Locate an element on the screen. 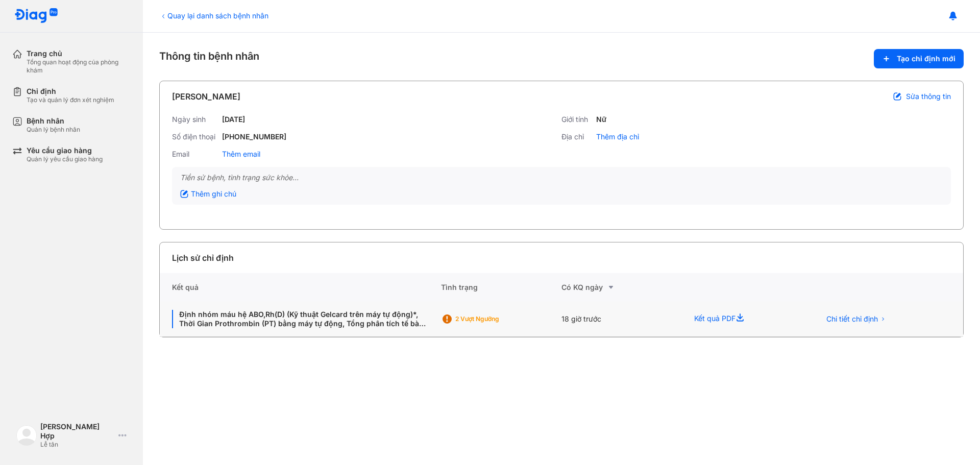 Image resolution: width=980 pixels, height=465 pixels. span: Sửa thông tin is located at coordinates (928, 96).